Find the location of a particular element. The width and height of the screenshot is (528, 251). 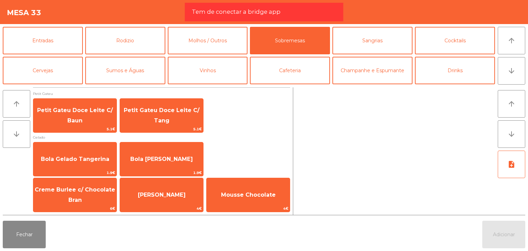

button: Cocktails is located at coordinates (455, 41).